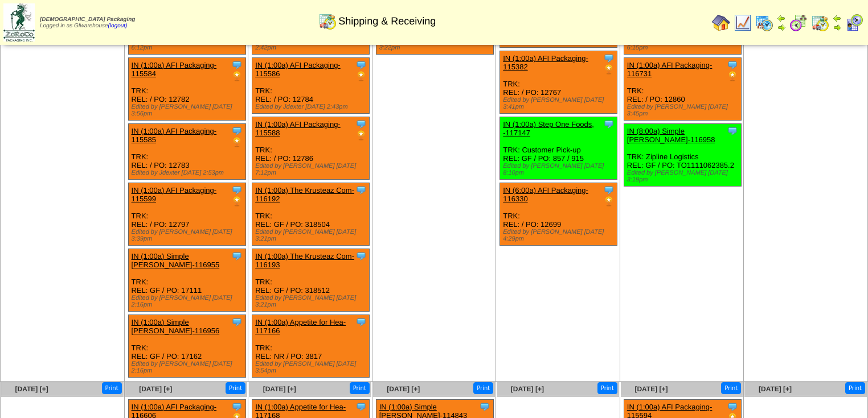  What do you see at coordinates (311, 148) in the screenshot?
I see `div: TRK: REL: / PO: 12786` at bounding box center [311, 148].